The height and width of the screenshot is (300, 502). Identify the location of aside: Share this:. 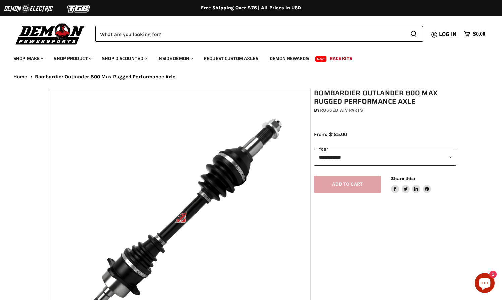
(411, 184).